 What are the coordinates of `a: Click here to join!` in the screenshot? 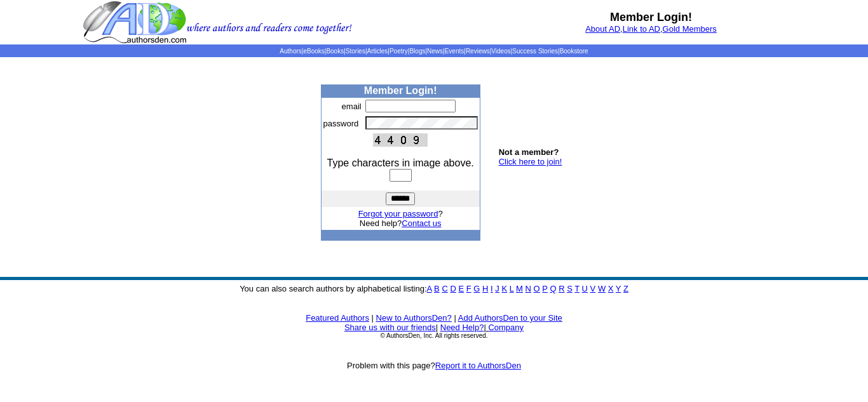 It's located at (531, 161).